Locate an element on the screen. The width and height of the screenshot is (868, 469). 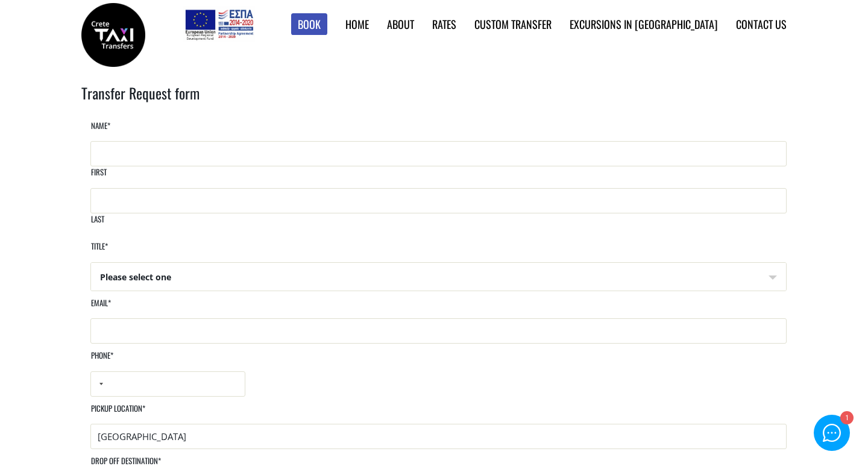
a: Custom Transfer is located at coordinates (513, 24).